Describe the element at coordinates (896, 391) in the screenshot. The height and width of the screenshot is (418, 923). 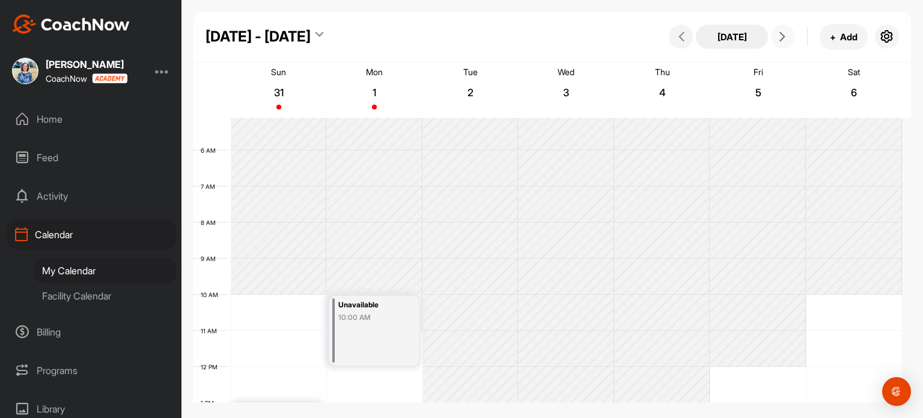
I see `div: Open Intercom Messenger` at that location.